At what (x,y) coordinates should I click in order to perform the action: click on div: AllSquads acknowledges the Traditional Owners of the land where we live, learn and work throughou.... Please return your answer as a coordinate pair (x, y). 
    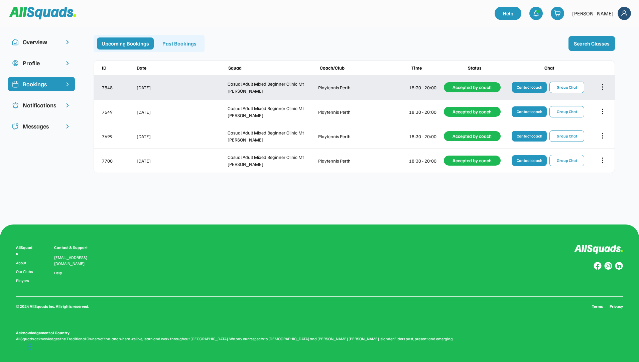
    Looking at the image, I should click on (320, 339).